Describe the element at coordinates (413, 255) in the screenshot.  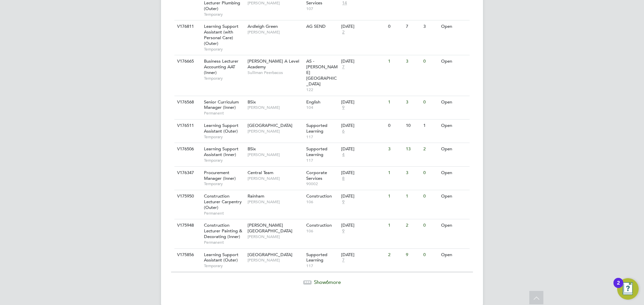
I see `div: 9` at that location.